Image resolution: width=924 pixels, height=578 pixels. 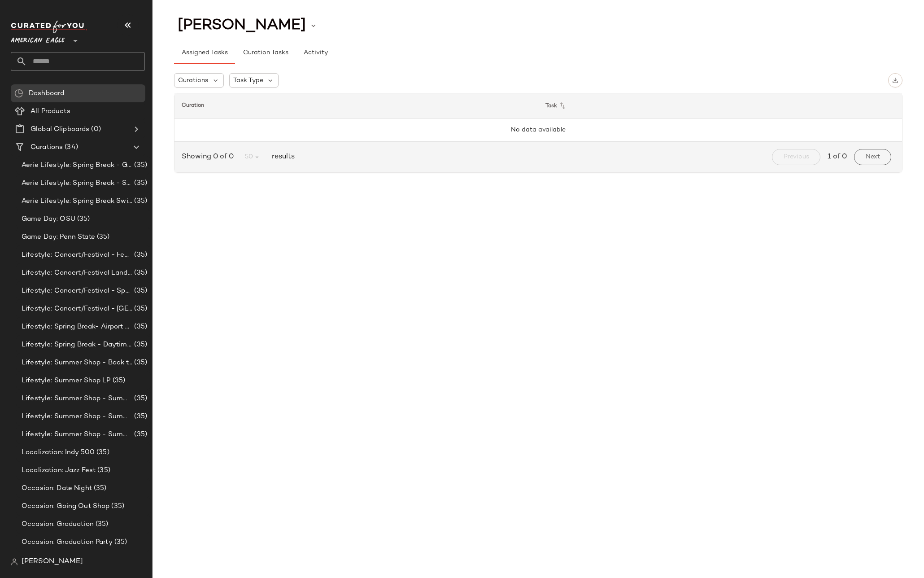 I want to click on span: Lifestyle: Summer Shop - Summer Abroad, so click(x=77, y=399).